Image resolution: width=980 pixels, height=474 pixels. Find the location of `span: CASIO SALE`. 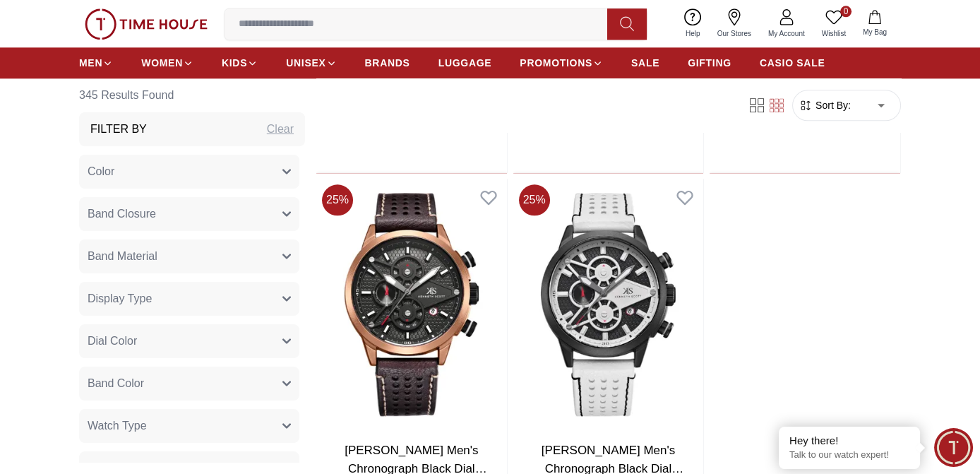

span: CASIO SALE is located at coordinates (792, 63).